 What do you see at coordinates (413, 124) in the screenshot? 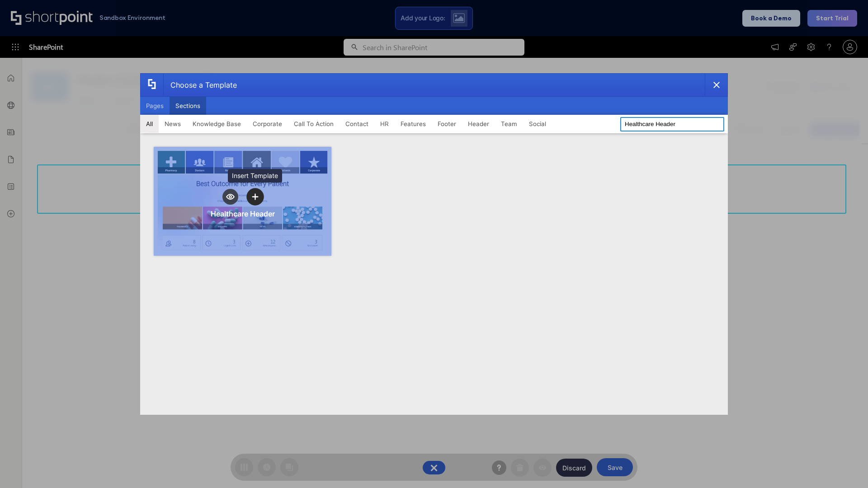
I see `button: Features` at bounding box center [413, 124].